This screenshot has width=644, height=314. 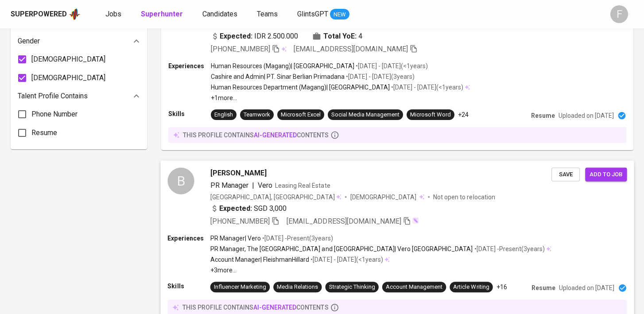 What do you see at coordinates (55, 114) in the screenshot?
I see `span: Phone Number` at bounding box center [55, 114].